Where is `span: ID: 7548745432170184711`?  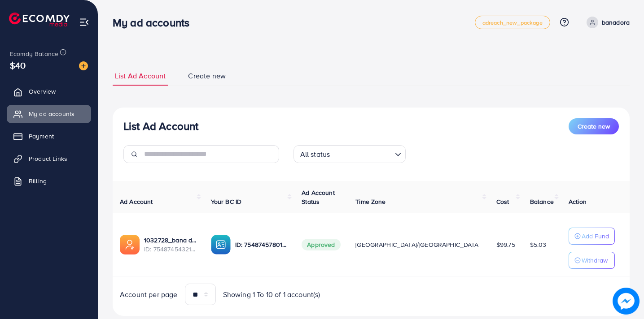 span: ID: 7548745432170184711 is located at coordinates (170, 249).